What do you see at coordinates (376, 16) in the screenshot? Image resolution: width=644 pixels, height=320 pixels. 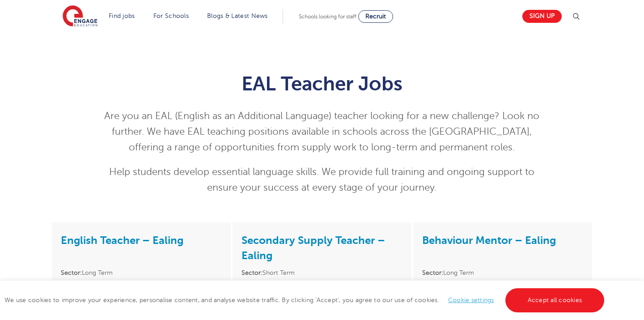 I see `span: Recruit` at bounding box center [376, 16].